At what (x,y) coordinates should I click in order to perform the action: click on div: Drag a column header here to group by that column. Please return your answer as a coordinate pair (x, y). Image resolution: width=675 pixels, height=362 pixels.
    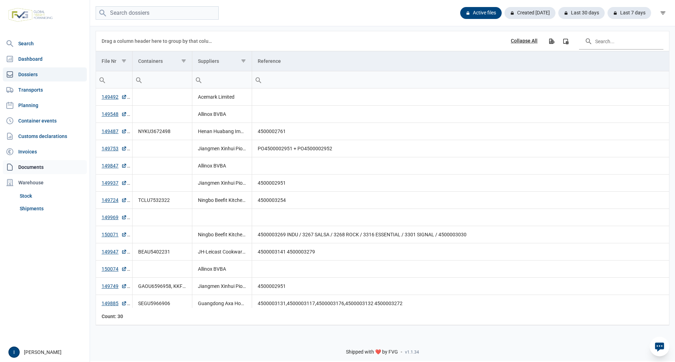
    Looking at the image, I should click on (158, 41).